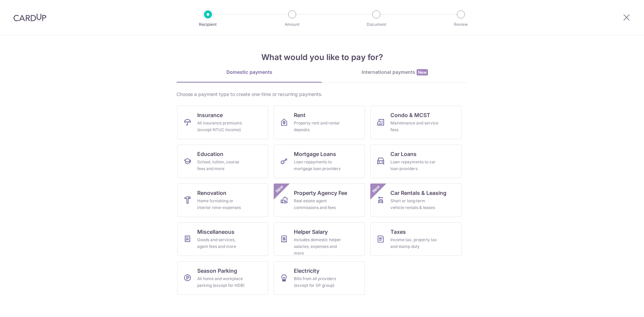 This screenshot has height=317, width=644. What do you see at coordinates (318, 166) in the screenshot?
I see `div: Loan repayments to mortgage loan providers` at bounding box center [318, 166].